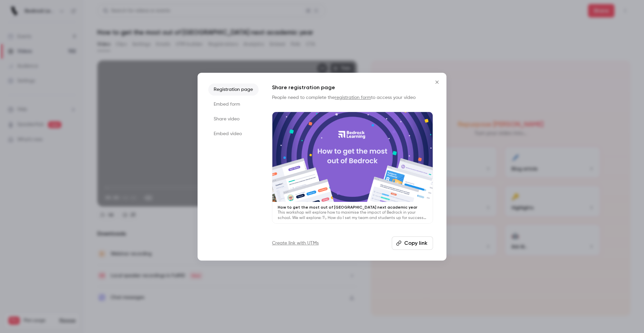  Describe the element at coordinates (352, 87) in the screenshot. I see `h1: Share registration page` at that location.